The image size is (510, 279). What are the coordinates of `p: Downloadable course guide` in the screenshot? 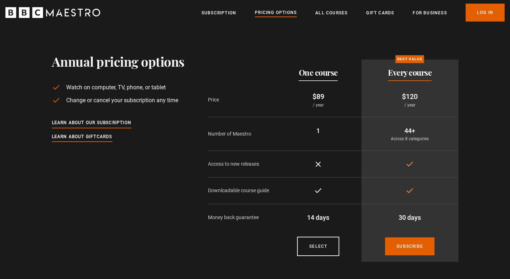 It's located at (242, 190).